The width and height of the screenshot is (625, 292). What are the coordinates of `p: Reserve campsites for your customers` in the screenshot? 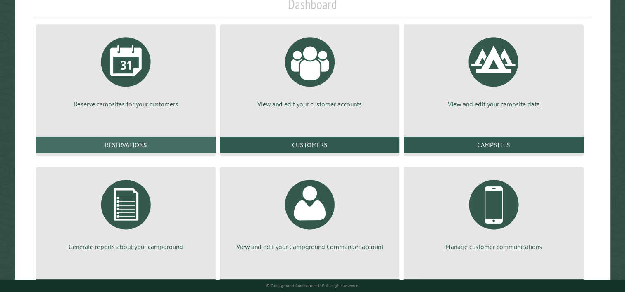 It's located at (126, 104).